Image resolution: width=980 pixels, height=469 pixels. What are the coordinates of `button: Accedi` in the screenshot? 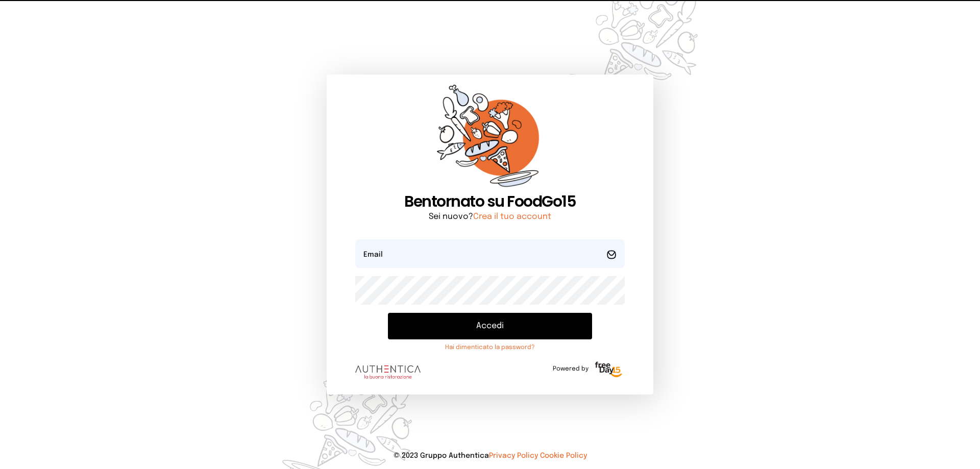 It's located at (490, 326).